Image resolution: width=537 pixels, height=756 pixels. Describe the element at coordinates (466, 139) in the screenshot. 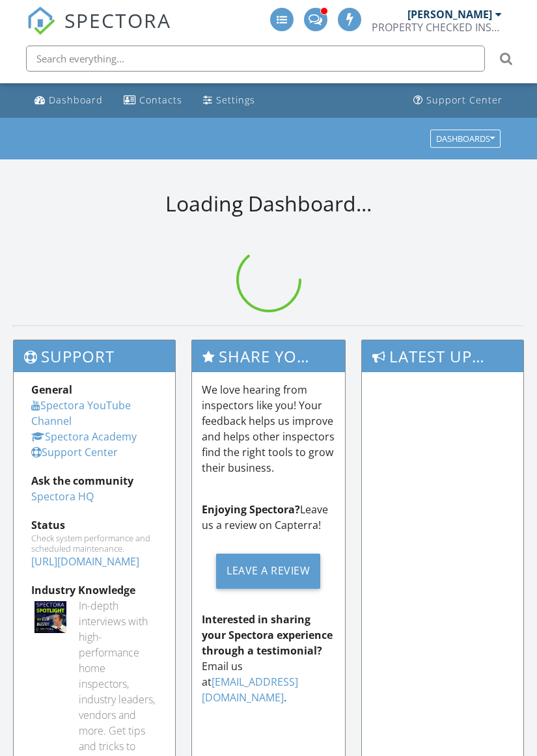

I see `div: Dashboards` at that location.